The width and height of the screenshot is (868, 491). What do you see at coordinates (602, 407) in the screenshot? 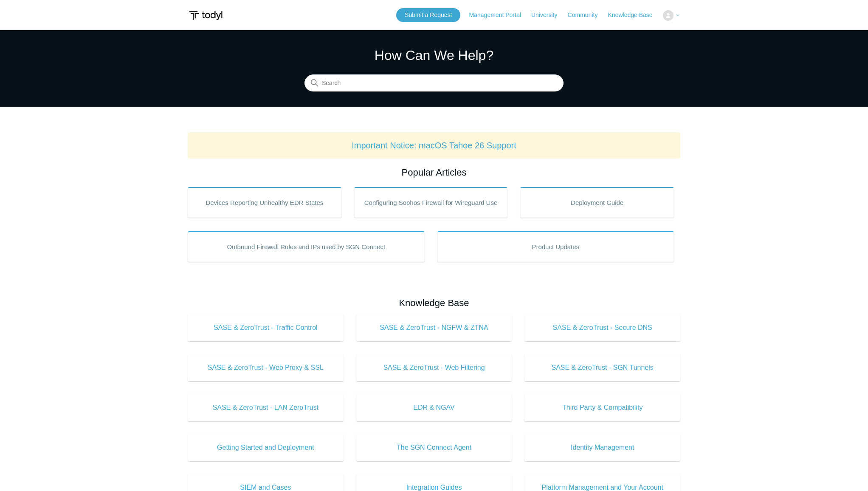
I see `a: Third Party & Compatibility` at bounding box center [602, 407].